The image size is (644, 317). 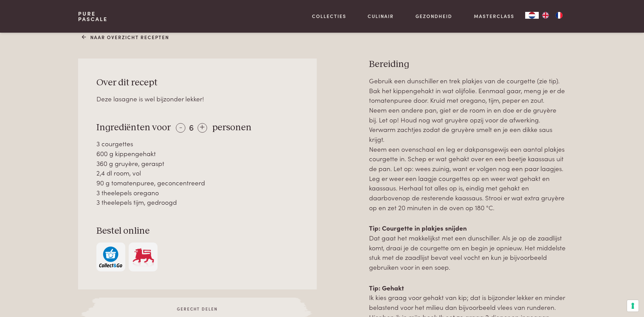 What do you see at coordinates (545, 15) in the screenshot?
I see `a: EN` at bounding box center [545, 15].